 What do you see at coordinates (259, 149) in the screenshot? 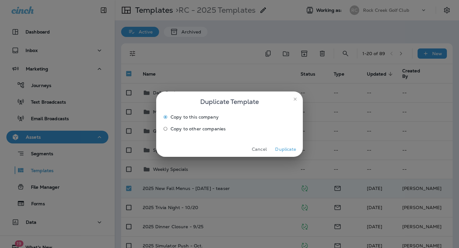
I see `button: Cancel` at bounding box center [259, 149].